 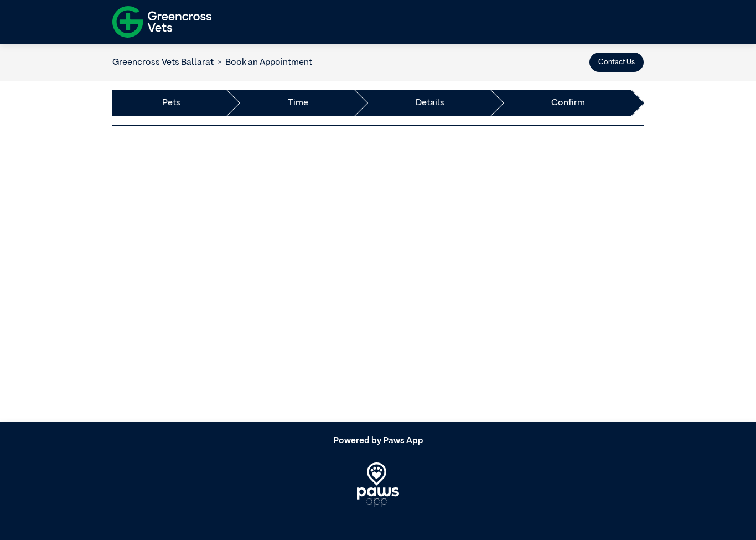 What do you see at coordinates (378, 440) in the screenshot?
I see `h5: Powered by Paws App` at bounding box center [378, 440].